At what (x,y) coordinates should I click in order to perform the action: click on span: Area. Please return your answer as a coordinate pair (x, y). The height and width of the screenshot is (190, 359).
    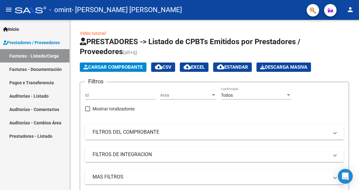
    Looking at the image, I should click on (185, 95).